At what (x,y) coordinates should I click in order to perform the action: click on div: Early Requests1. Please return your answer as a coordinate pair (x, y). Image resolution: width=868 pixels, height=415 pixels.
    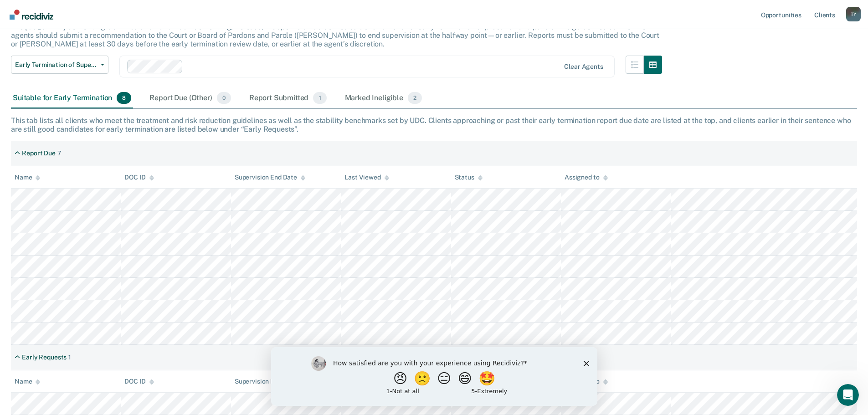
    Looking at the image, I should click on (43, 357).